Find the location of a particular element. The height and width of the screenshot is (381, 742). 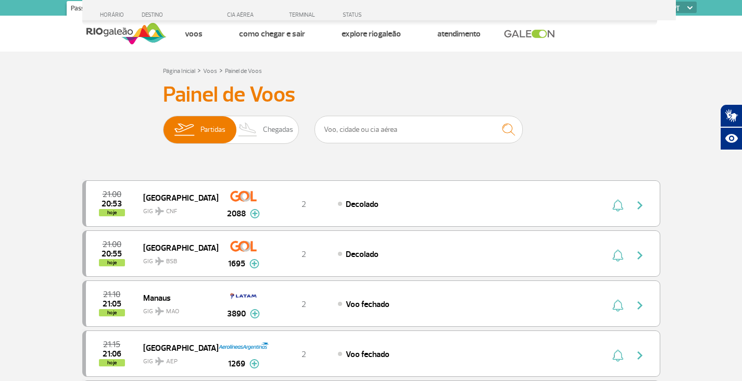

span: MAO is located at coordinates (172, 312).